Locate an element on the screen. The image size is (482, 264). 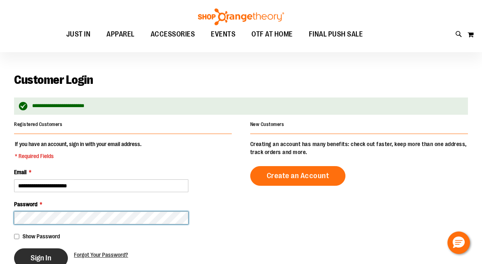
legend: If you have an account, sign in with your email address. is located at coordinates (78, 150).